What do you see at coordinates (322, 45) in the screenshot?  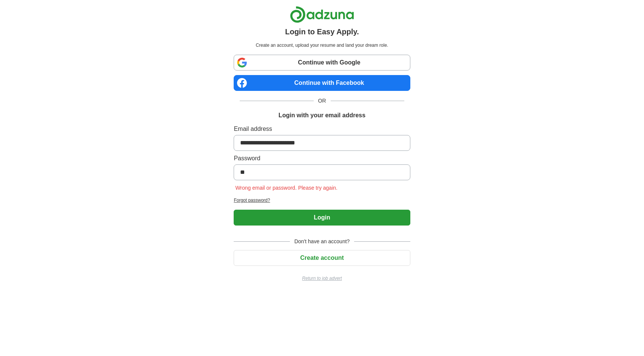 I see `p: Create an account, upload your resume and land your dream role.` at bounding box center [322, 45].